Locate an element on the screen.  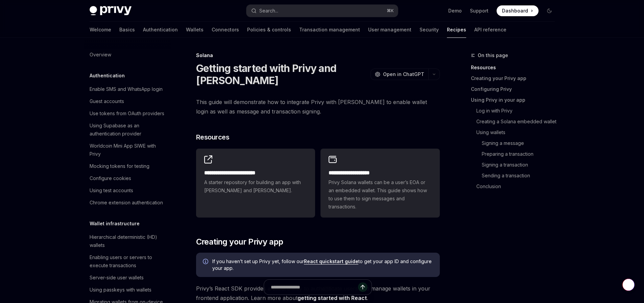
a: Configure cookies is located at coordinates (128, 179).